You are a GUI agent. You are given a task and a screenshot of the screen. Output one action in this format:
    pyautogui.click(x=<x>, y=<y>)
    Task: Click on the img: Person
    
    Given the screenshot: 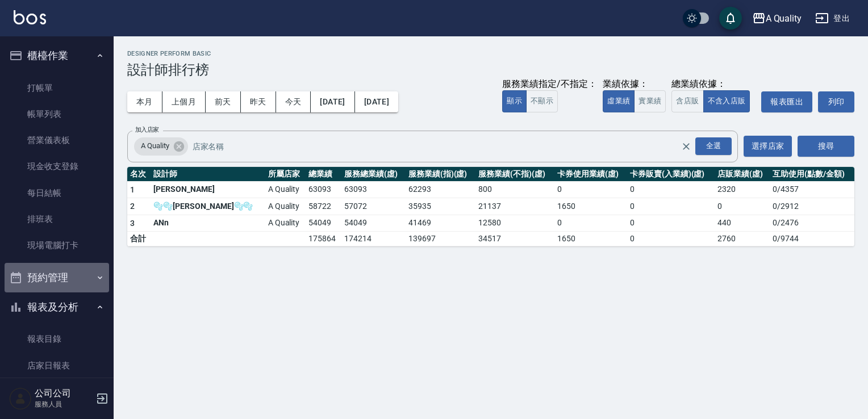 What is the action you would take?
    pyautogui.click(x=21, y=399)
    